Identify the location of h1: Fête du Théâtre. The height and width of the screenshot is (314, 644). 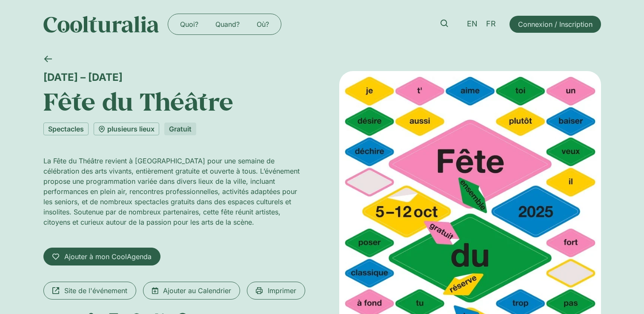
(174, 101).